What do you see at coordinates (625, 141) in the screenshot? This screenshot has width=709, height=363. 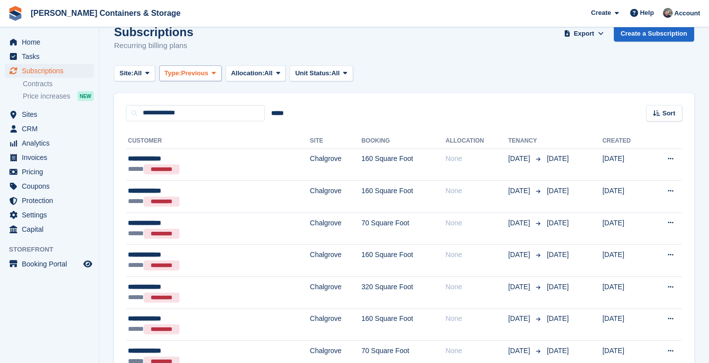 I see `th: Created` at bounding box center [625, 141].